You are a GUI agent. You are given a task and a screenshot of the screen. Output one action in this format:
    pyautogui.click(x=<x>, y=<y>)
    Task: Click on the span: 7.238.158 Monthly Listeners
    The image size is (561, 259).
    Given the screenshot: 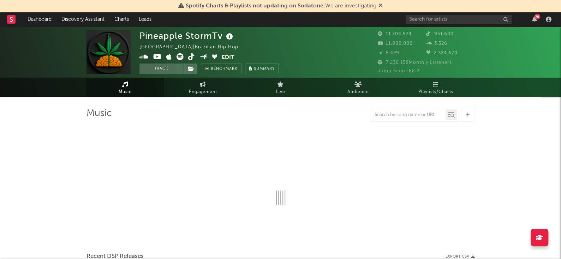 What is the action you would take?
    pyautogui.click(x=415, y=62)
    